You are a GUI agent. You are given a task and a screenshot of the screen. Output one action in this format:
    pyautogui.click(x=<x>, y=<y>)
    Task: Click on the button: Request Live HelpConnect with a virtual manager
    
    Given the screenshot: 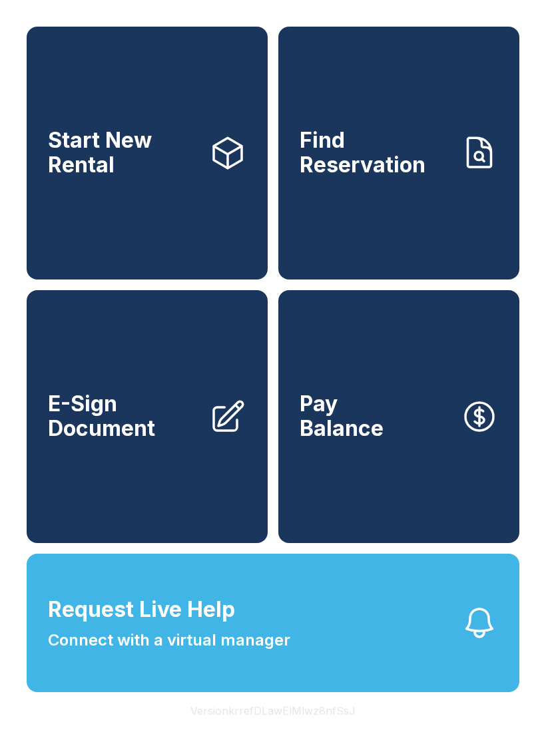 What is the action you would take?
    pyautogui.click(x=273, y=623)
    